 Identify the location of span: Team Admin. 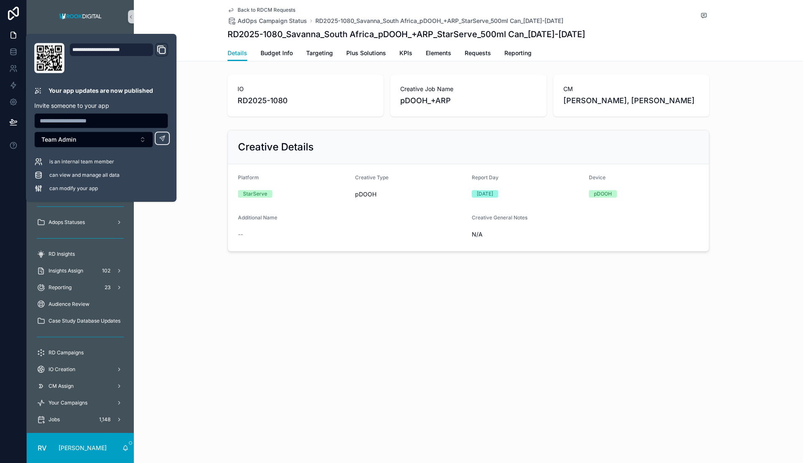
(59, 140).